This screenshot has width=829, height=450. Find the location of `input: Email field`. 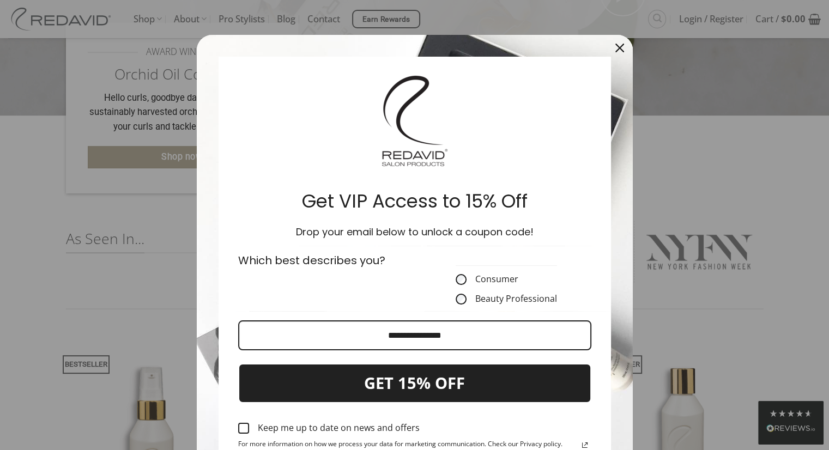

input: Email field is located at coordinates (415, 335).